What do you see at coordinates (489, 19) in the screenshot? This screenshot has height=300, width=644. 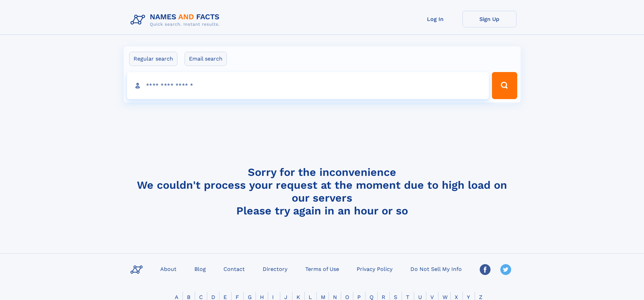 I see `a: Sign Up` at bounding box center [489, 19].